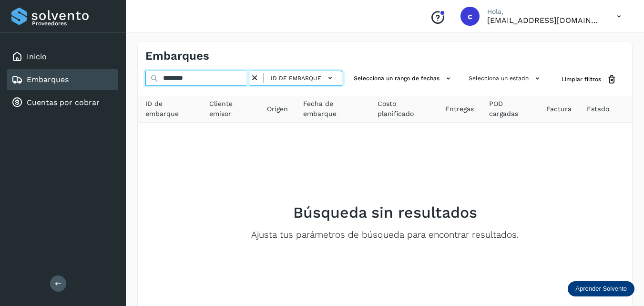 The image size is (644, 306). I want to click on span: Fecha de embarque, so click(332, 109).